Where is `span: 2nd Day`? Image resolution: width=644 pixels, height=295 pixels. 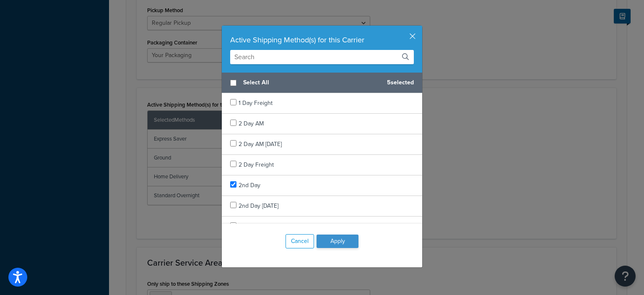 span: 2nd Day is located at coordinates (249, 185).